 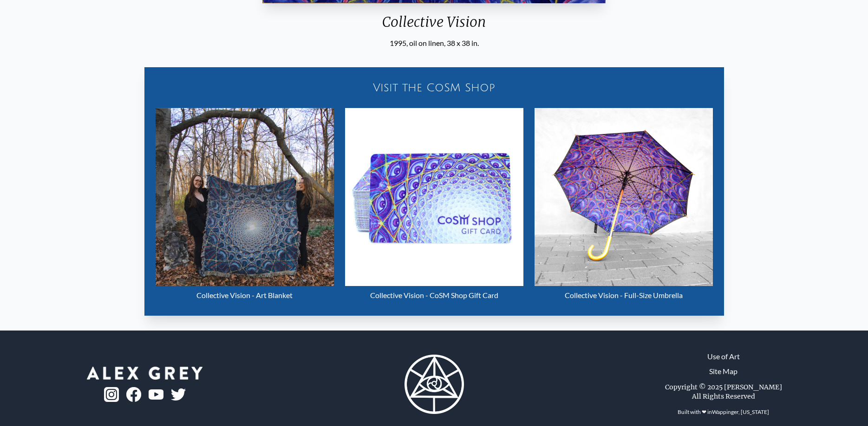 What do you see at coordinates (624, 206) in the screenshot?
I see `a: Collective Vision - Full-Size Umbrella` at bounding box center [624, 206].